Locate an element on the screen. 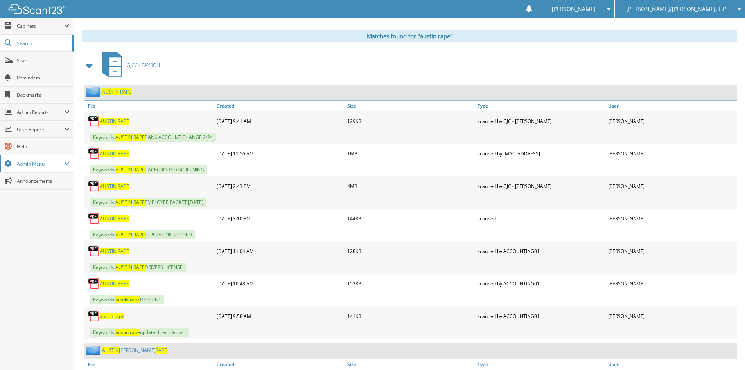 The width and height of the screenshot is (745, 370). span: User Reports is located at coordinates (40, 129).